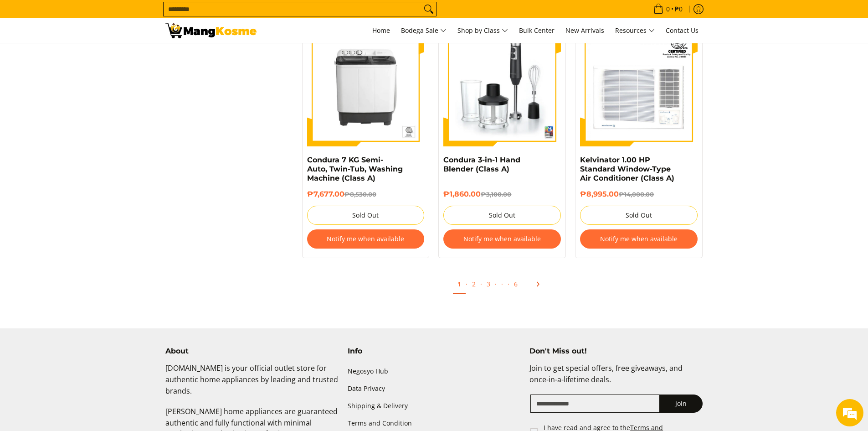 The height and width of the screenshot is (431, 868). I want to click on h4: Info, so click(434, 351).